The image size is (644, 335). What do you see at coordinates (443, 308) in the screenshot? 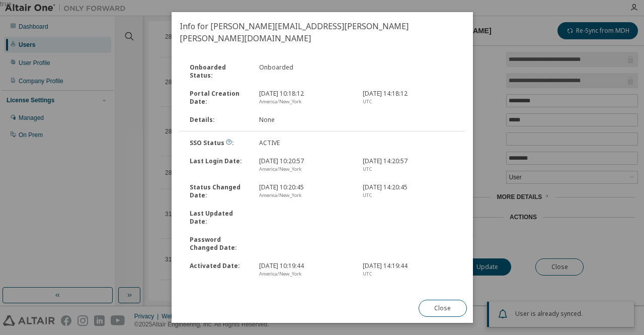
I see `button: Close` at bounding box center [443, 308].